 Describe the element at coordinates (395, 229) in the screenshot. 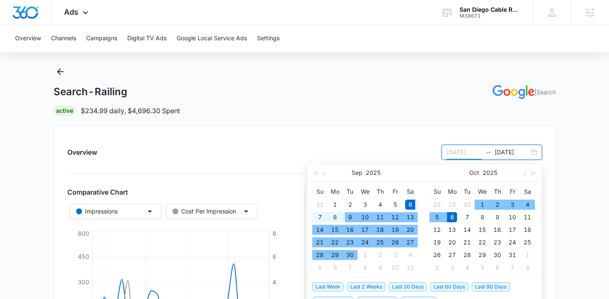

I see `div: 19` at that location.